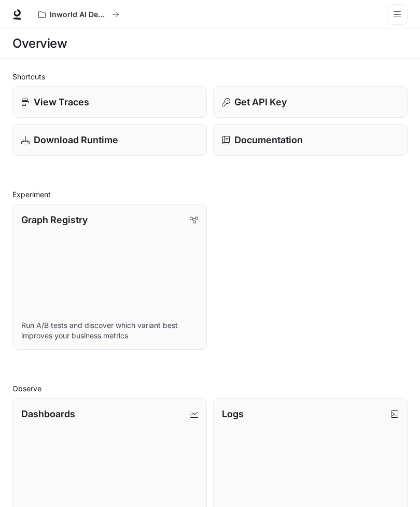 The height and width of the screenshot is (507, 420). Describe the element at coordinates (210, 388) in the screenshot. I see `h2: Observe` at that location.